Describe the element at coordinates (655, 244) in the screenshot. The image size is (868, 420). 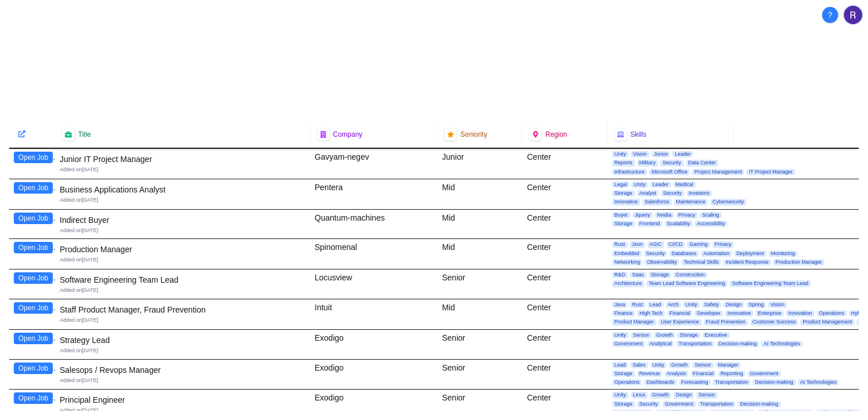
I see `span: ASIC` at that location.